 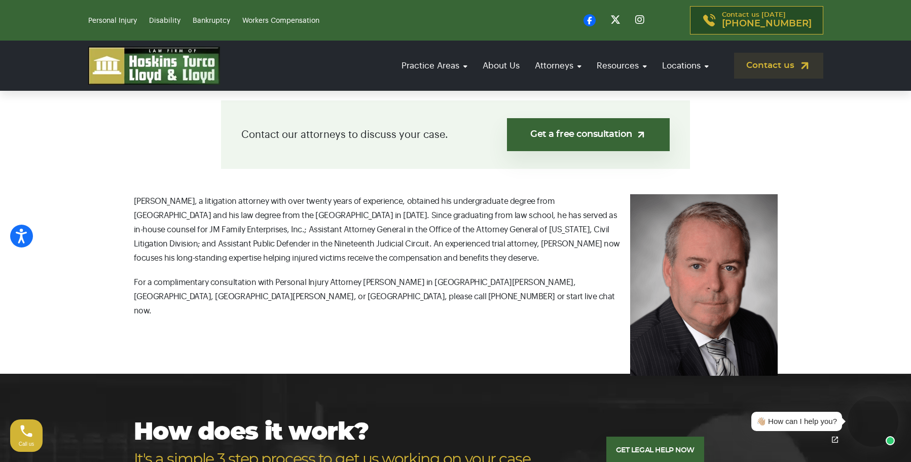 What do you see at coordinates (622, 65) in the screenshot?
I see `a: Resources` at bounding box center [622, 65].